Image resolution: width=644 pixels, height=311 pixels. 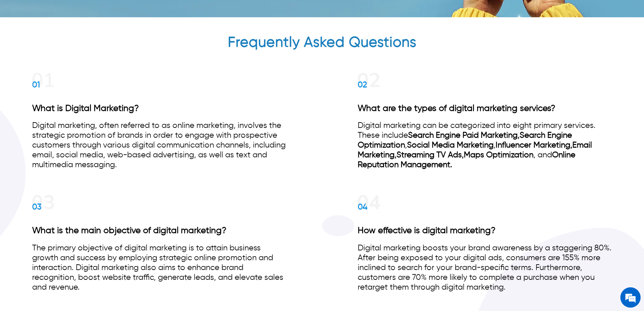 I want to click on a: Maps Optimization, so click(x=499, y=155).